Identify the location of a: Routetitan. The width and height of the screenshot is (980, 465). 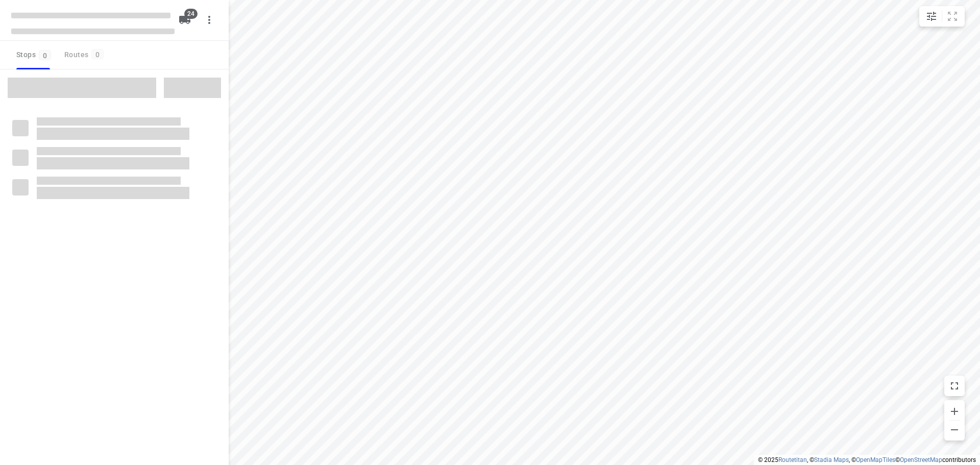
(793, 459).